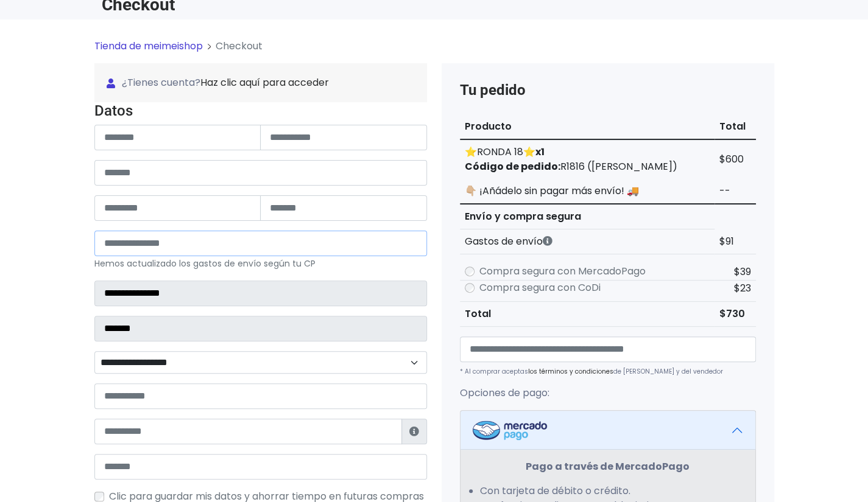 The image size is (868, 502). Describe the element at coordinates (512, 166) in the screenshot. I see `strong: Código de pedido:` at that location.